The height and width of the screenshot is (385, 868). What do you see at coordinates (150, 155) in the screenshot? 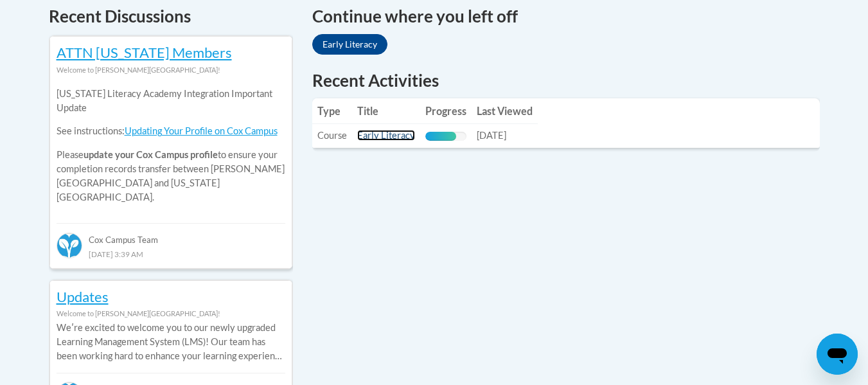
I see `b: update your Cox Campus profile` at bounding box center [150, 155].